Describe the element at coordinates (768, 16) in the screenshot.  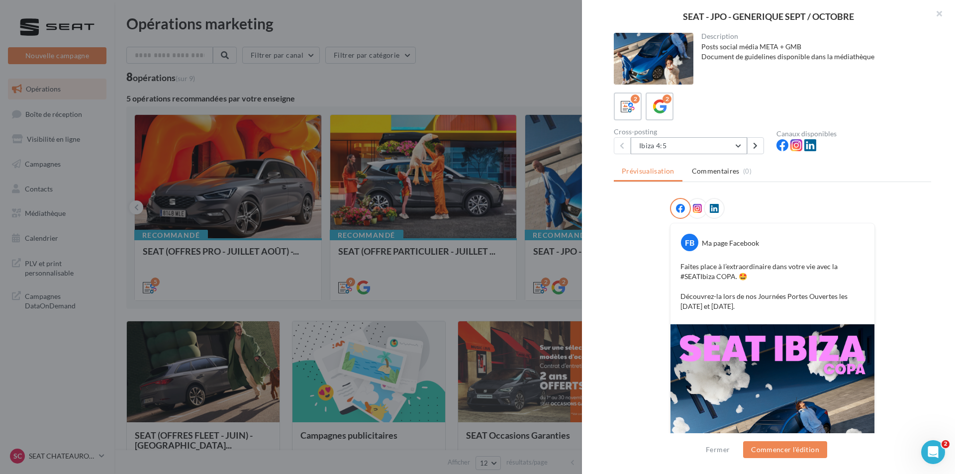
I see `div: SEAT - JPO - GENERIQUE SEPT / OCTOBRE` at that location.